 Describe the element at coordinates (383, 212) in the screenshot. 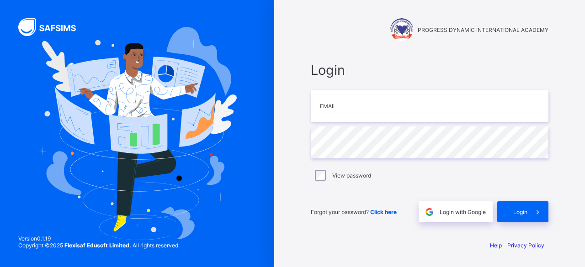

I see `a: Click here` at that location.